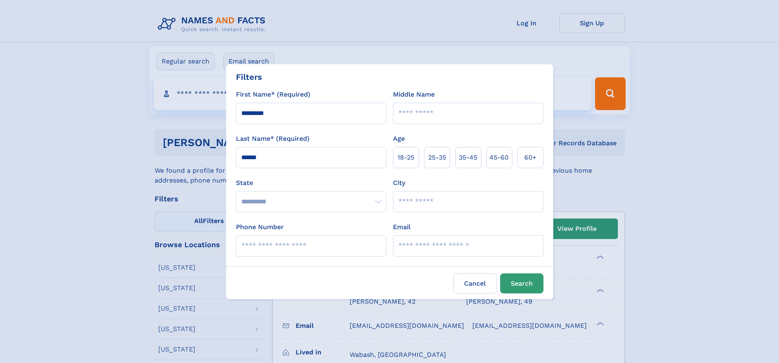 Image resolution: width=779 pixels, height=363 pixels. What do you see at coordinates (414, 94) in the screenshot?
I see `label: Middle Name` at bounding box center [414, 94].